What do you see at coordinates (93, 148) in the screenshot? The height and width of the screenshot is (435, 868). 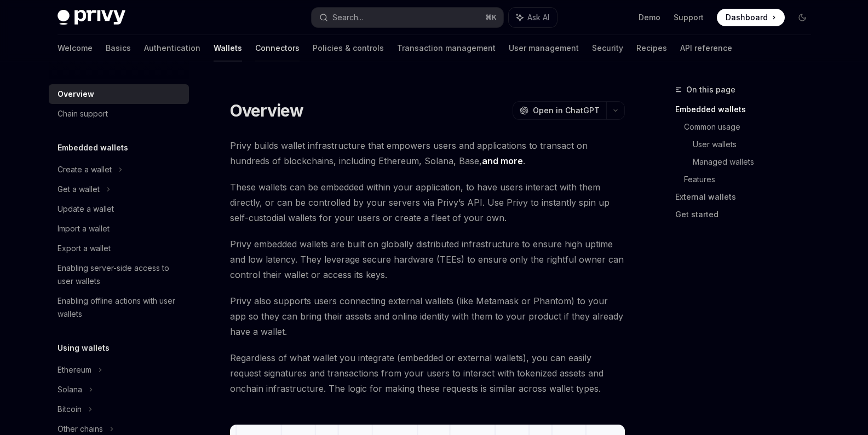 I see `h5: Embedded wallets` at bounding box center [93, 148].